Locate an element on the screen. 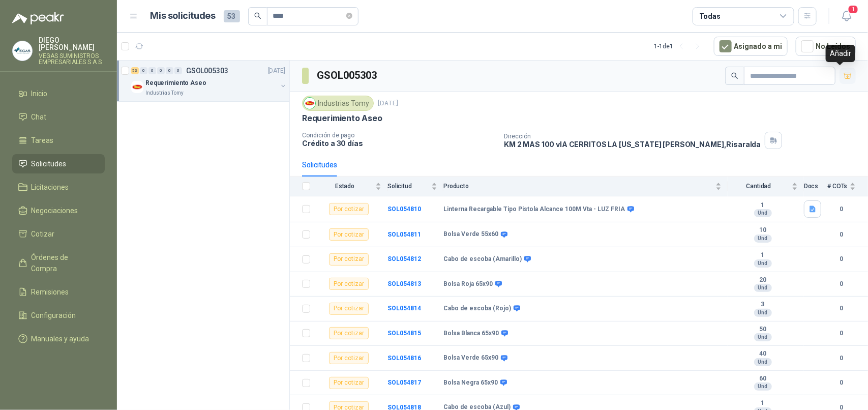  b: 20 is located at coordinates (763, 281).